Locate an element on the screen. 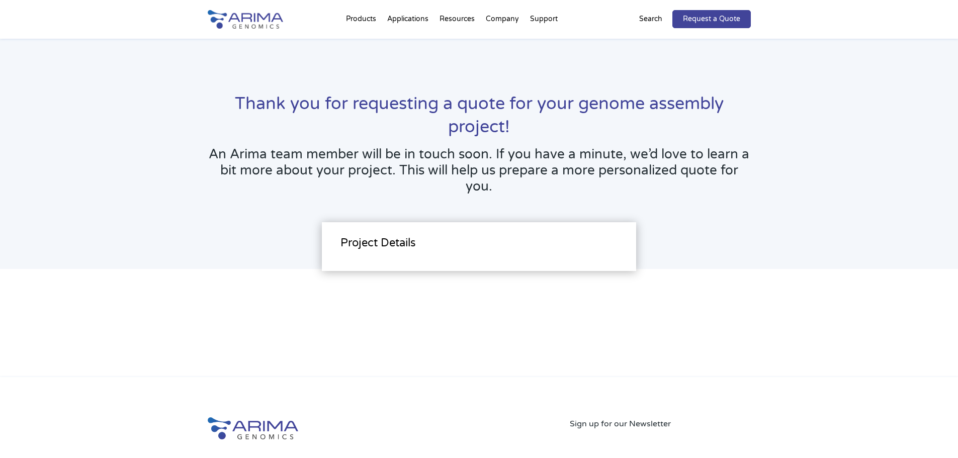 The height and width of the screenshot is (458, 958). p: Sign up for our Newsletter is located at coordinates (660, 424).